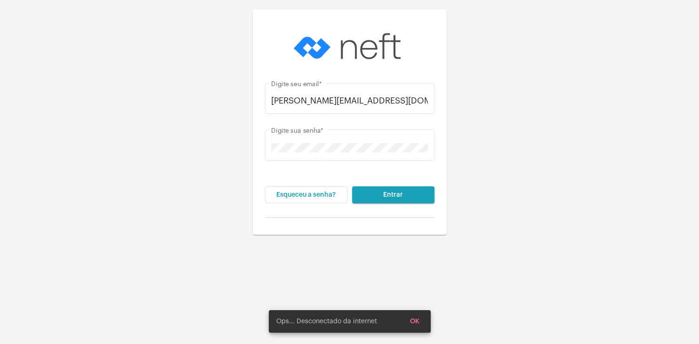 This screenshot has height=344, width=699. What do you see at coordinates (306, 195) in the screenshot?
I see `span: Esqueceu a senha?` at bounding box center [306, 195].